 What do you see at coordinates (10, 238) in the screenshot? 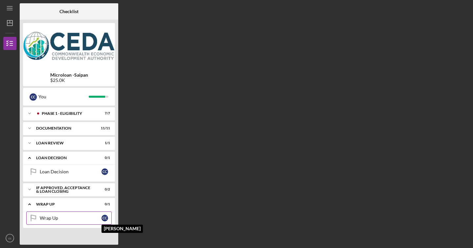
I see `button: cc` at bounding box center [10, 238].